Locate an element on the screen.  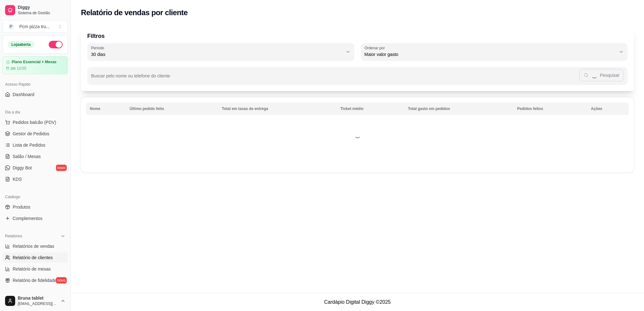
a: Produtos is located at coordinates (35, 207).